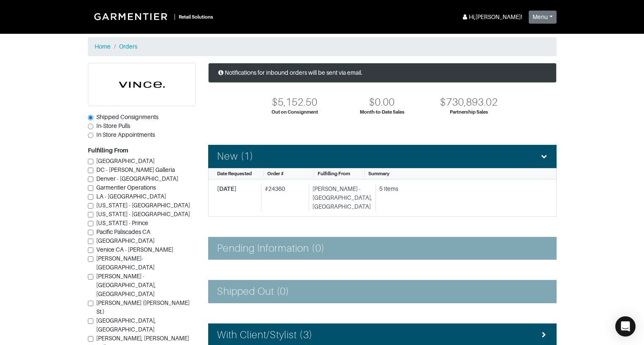 Image resolution: width=644 pixels, height=345 pixels. I want to click on a: |Retail Solutions, so click(152, 16).